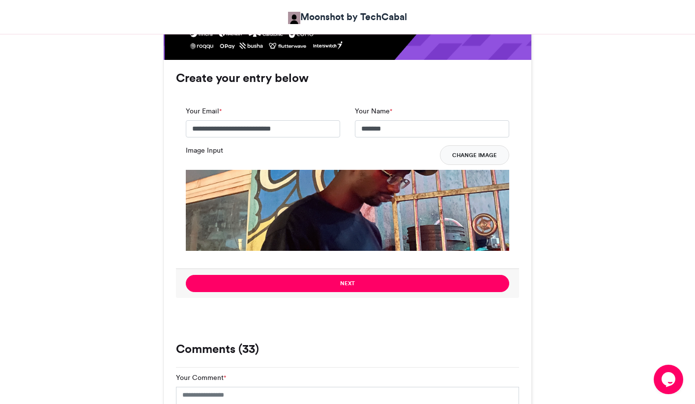 This screenshot has height=404, width=695. I want to click on label: Your Comment, so click(201, 378).